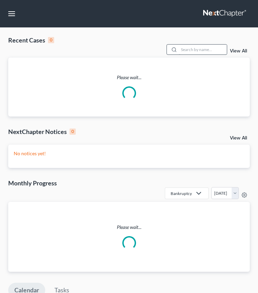  What do you see at coordinates (31, 40) in the screenshot?
I see `div: Recent Cases` at bounding box center [31, 40].